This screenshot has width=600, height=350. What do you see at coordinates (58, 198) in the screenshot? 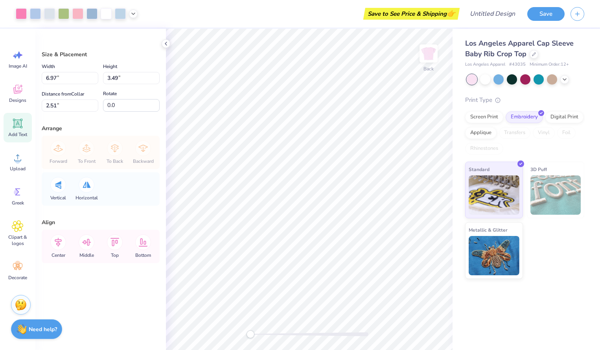
I see `span: Vertical` at bounding box center [58, 198].